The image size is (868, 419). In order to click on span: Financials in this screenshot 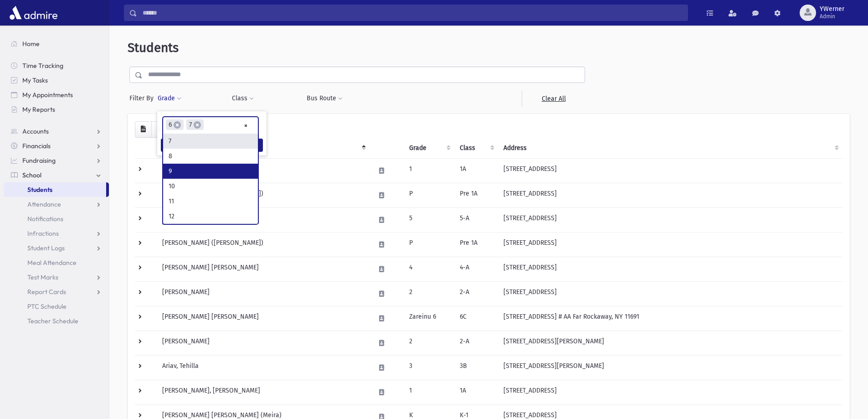, I will do `click(37, 146)`.